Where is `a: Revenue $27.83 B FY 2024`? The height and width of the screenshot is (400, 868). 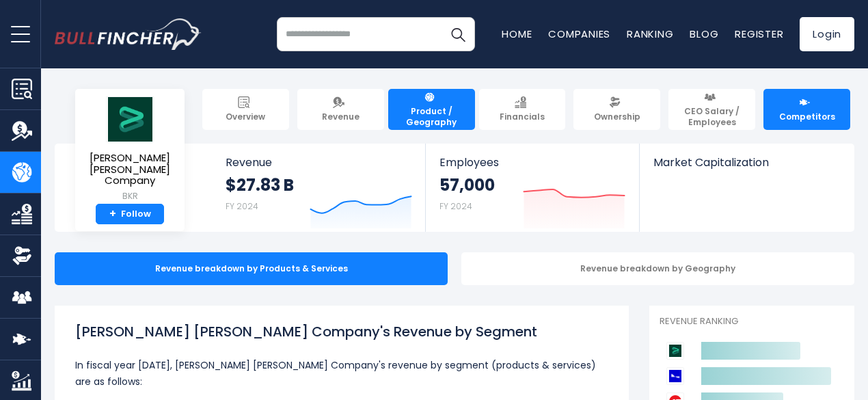
a: Revenue $27.83 B FY 2024 is located at coordinates (319, 188).